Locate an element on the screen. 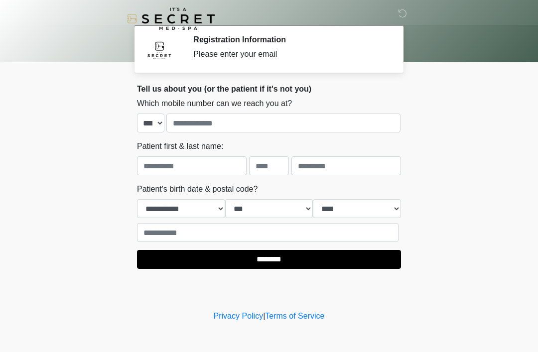  a: Privacy Policy is located at coordinates (239, 316).